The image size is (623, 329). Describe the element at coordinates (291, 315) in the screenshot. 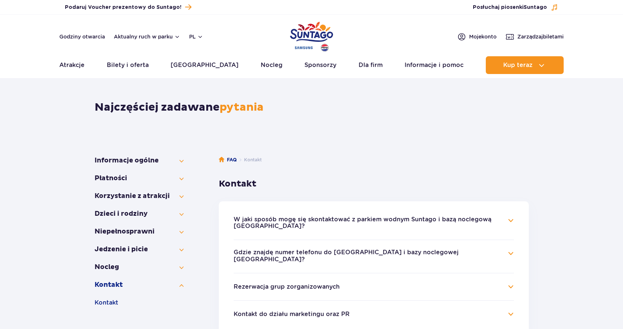

I see `button: Kontakt do działu marketingu oraz PR` at that location.